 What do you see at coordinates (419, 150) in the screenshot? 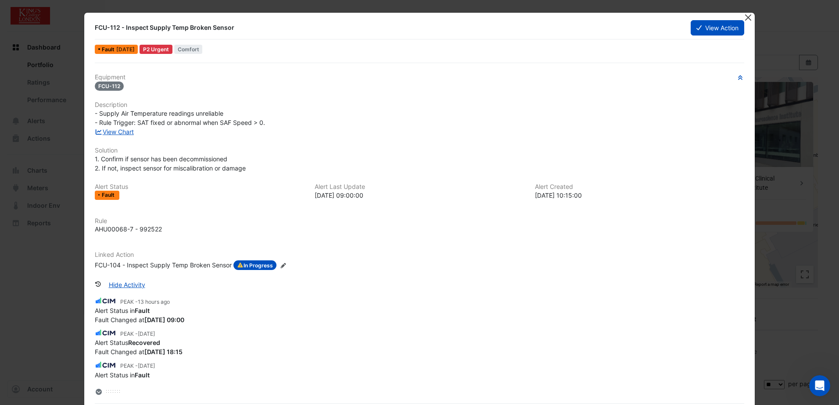
I see `h6: Solution` at bounding box center [419, 150].